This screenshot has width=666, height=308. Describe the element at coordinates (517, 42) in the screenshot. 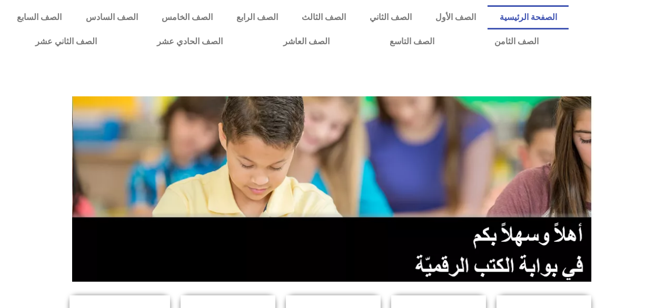

I see `a: الصف الثامن` at that location.